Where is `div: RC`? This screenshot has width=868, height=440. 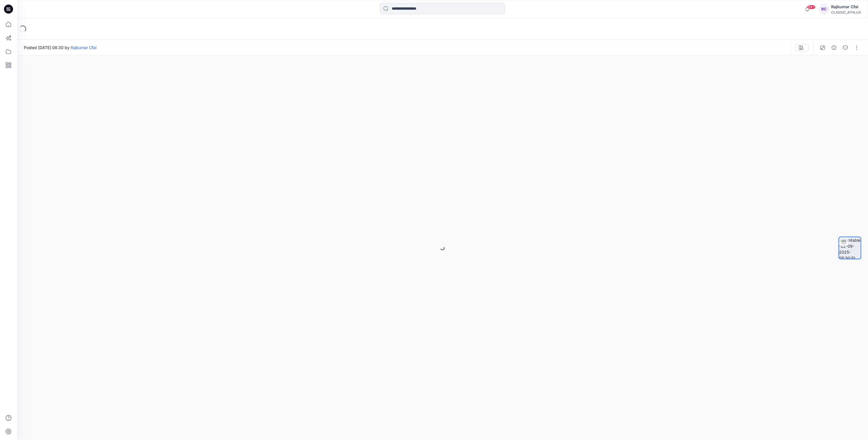
div: RC is located at coordinates (823, 9).